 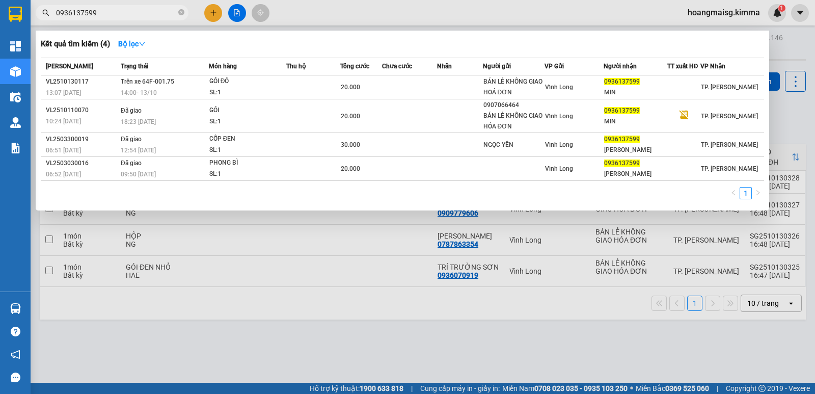 What do you see at coordinates (15, 14) in the screenshot?
I see `img: logo-vxr` at bounding box center [15, 14].